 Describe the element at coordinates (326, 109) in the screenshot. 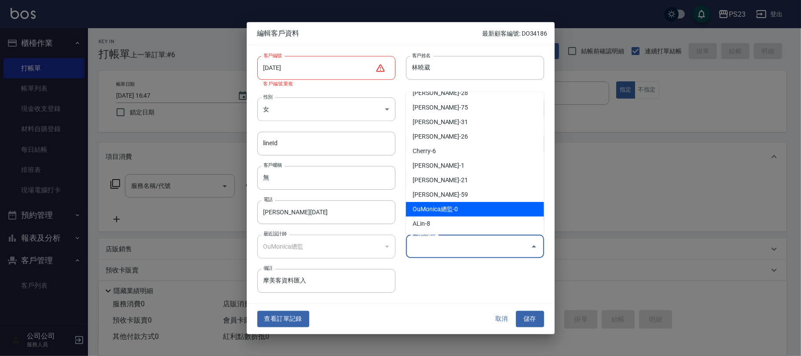

I see `div: 女` at that location.